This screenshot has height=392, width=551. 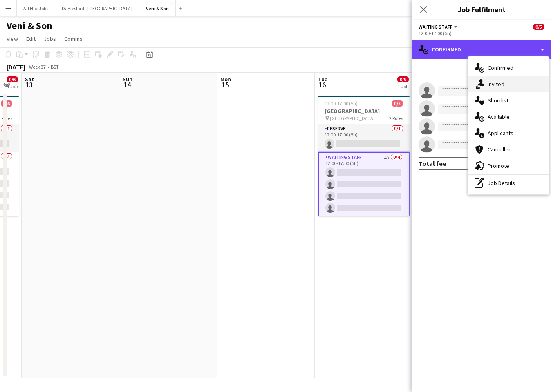 What do you see at coordinates (29, 26) in the screenshot?
I see `h1: Veni & Son` at bounding box center [29, 26].